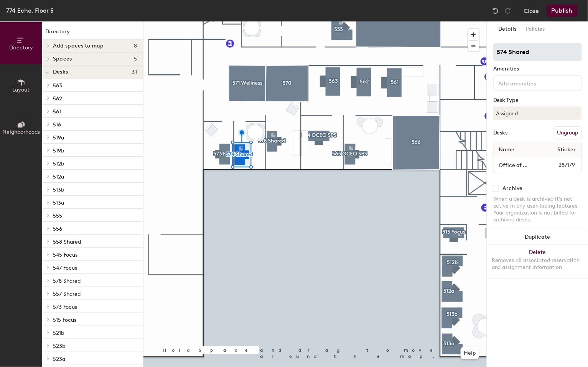  Describe the element at coordinates (59, 164) in the screenshot. I see `span: 512b` at that location.